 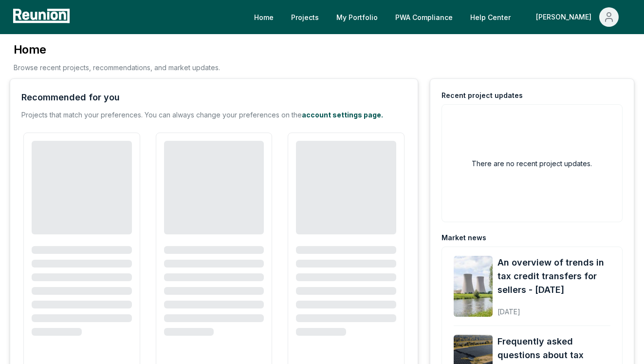 What do you see at coordinates (473, 286) in the screenshot?
I see `a: An overview of trends in tax credit transfers for sellers - October 2025` at bounding box center [473, 286].